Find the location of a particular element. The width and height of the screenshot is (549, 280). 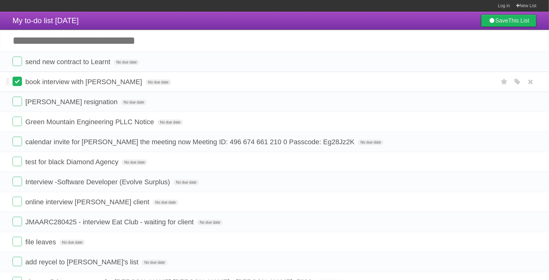

span: Green Mountain Engineering PLLC Notice is located at coordinates (90, 122).